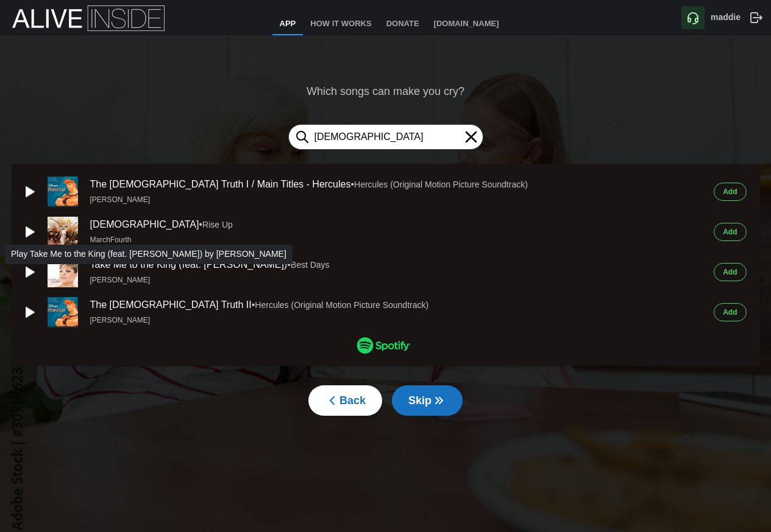  I want to click on input: Search for a song, so click(386, 137).